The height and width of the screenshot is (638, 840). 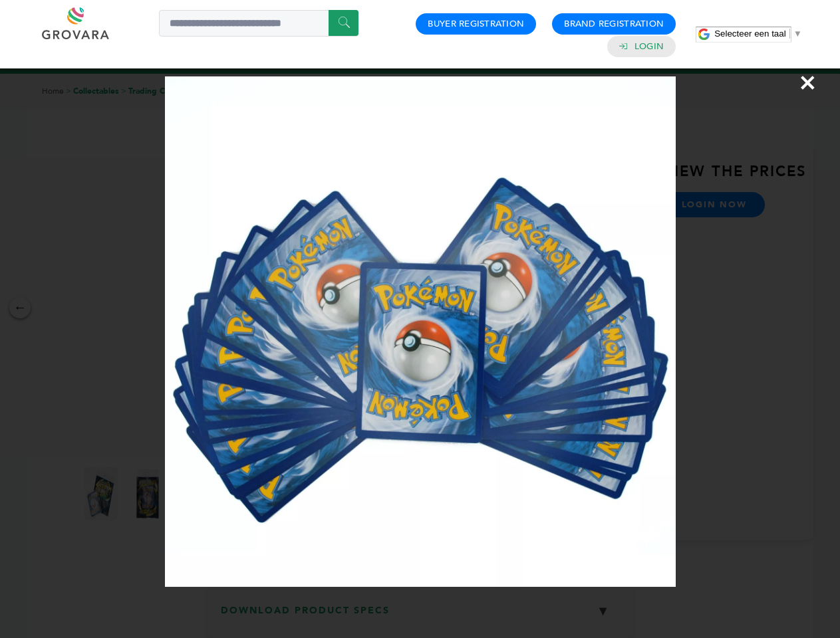 I want to click on a: Selecteer een taal​, so click(x=758, y=33).